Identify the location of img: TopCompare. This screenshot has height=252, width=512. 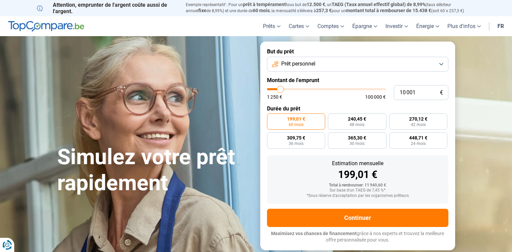
(46, 26).